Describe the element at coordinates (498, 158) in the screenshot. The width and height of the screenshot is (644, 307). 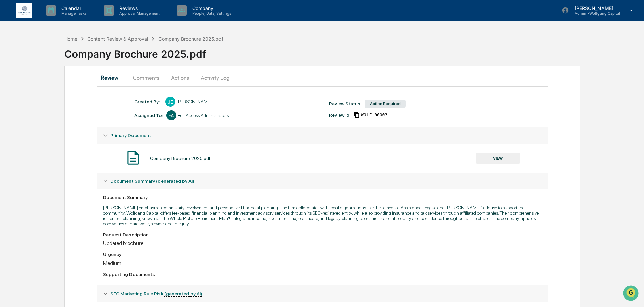
I see `button: VIEW` at that location.